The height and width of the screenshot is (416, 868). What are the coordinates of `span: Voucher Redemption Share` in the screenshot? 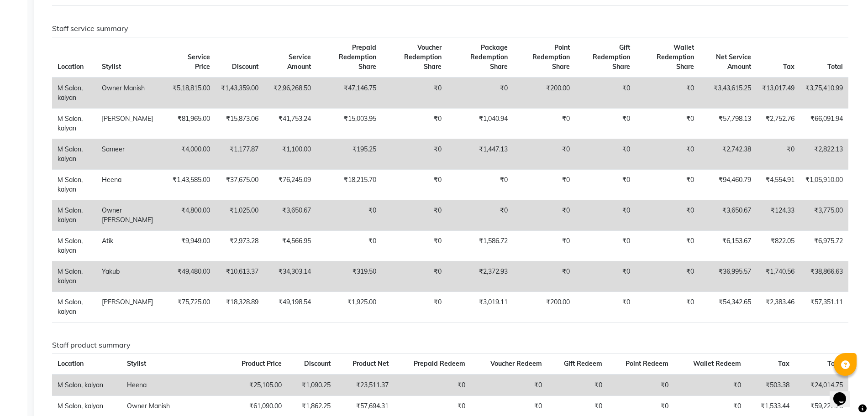 It's located at (423, 57).